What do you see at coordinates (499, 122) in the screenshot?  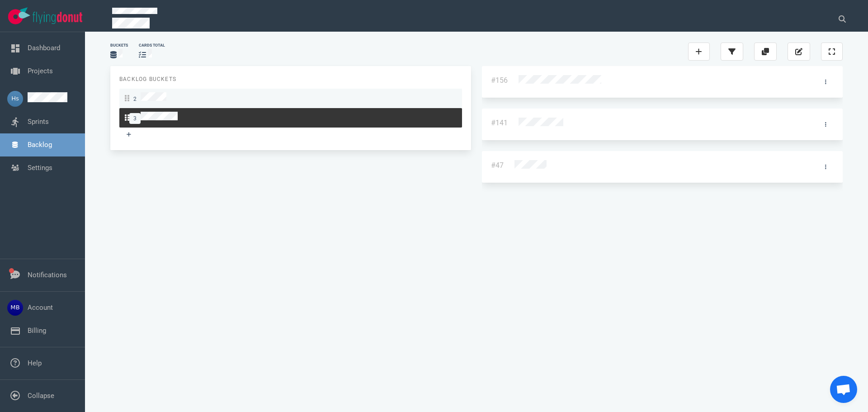 I see `a: #141` at bounding box center [499, 122].